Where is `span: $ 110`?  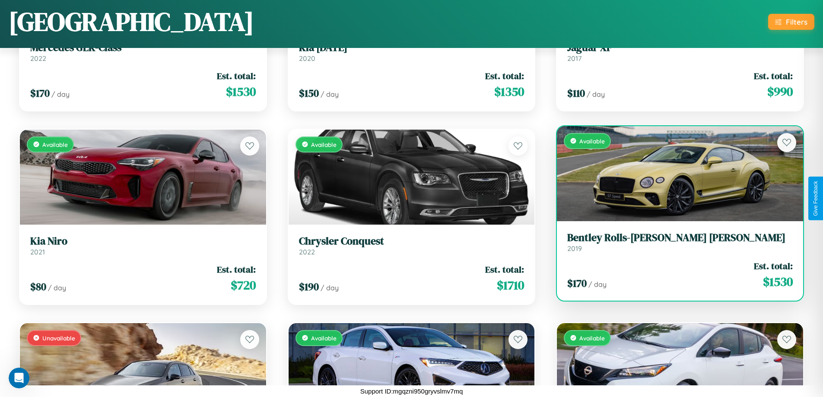 span: $ 110 is located at coordinates (576, 93).